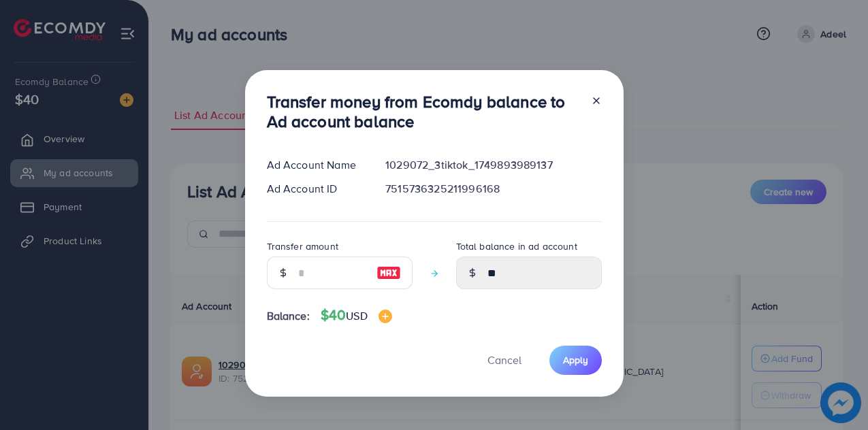 This screenshot has height=430, width=868. Describe the element at coordinates (516, 246) in the screenshot. I see `label: Total balance in ad account` at that location.